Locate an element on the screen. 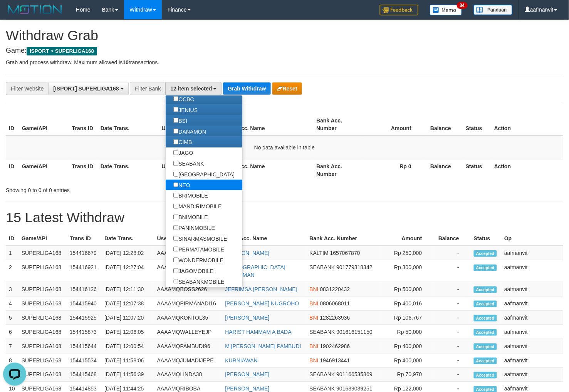 The image size is (569, 392). span: Copy 901639039251 to clipboard is located at coordinates (355, 389).